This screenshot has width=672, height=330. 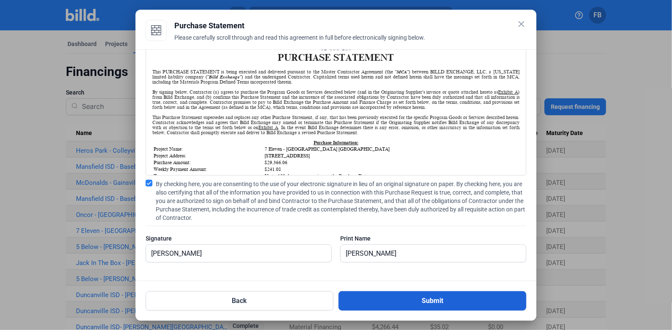 I want to click on div: Print Name, so click(x=433, y=238).